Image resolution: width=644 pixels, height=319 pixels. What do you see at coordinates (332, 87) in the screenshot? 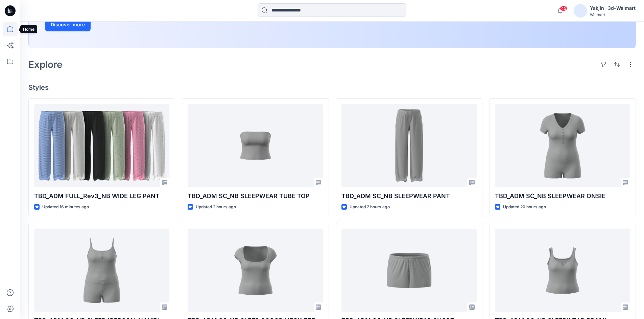
I see `h4: Styles` at bounding box center [332, 87].